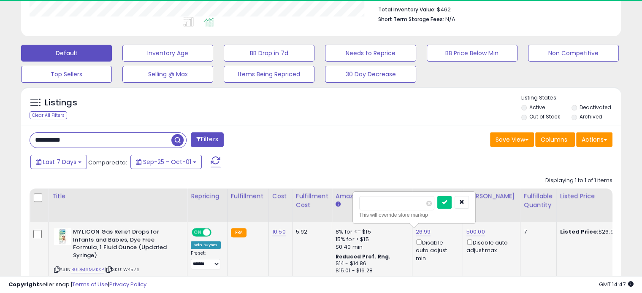 This screenshot has width=642, height=293. Describe the element at coordinates (59, 162) in the screenshot. I see `button: Last 7 Days` at that location.